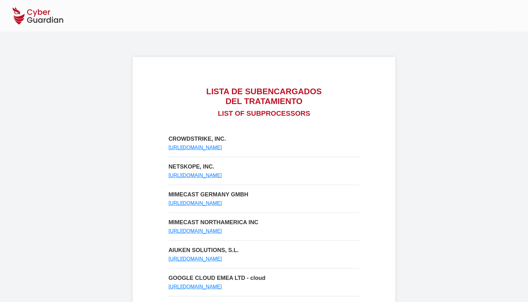 This screenshot has height=302, width=528. I want to click on p: CROWDSTRIKE, INC., so click(264, 139).